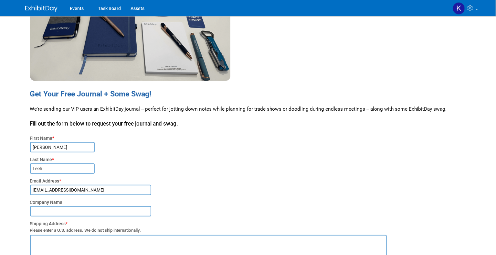 This screenshot has height=255, width=496. What do you see at coordinates (253, 227) in the screenshot?
I see `div: Shipping Address` at bounding box center [253, 227].